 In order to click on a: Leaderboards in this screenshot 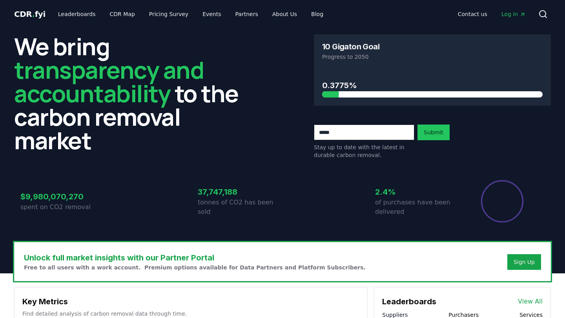, I will do `click(77, 14)`.